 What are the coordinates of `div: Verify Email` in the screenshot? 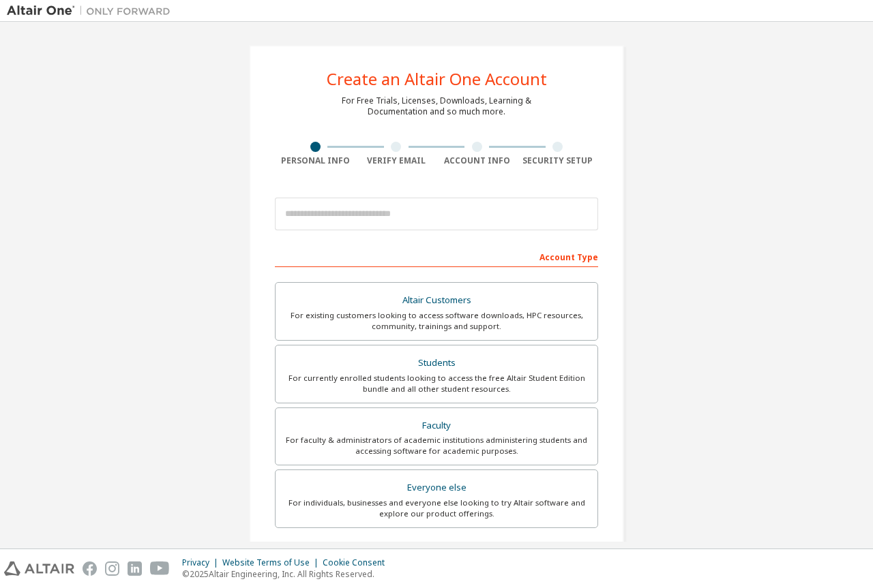 It's located at (396, 161).